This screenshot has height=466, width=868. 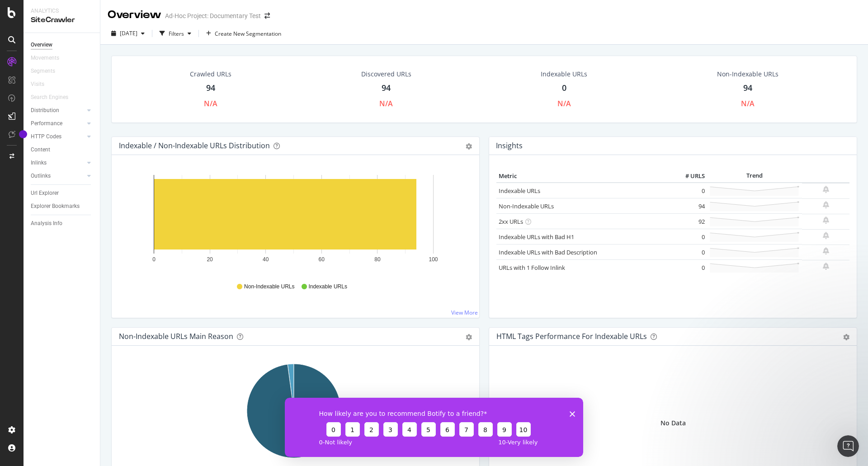 What do you see at coordinates (201, 32) in the screenshot?
I see `button: 8` at bounding box center [201, 32].